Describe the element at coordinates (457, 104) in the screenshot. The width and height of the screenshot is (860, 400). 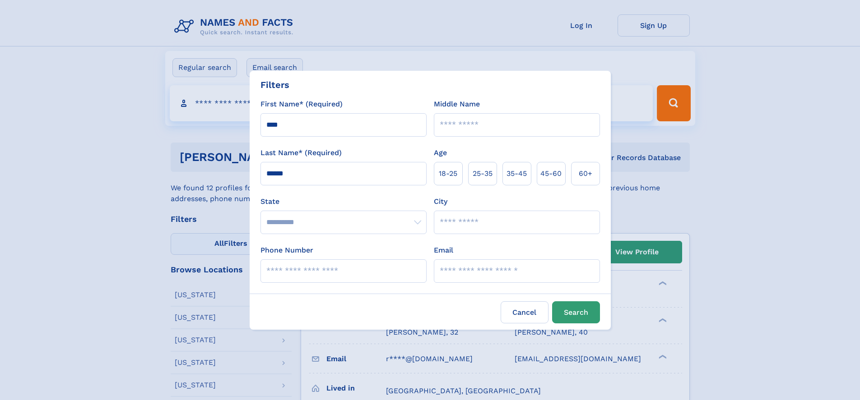
I see `label: Middle Name` at that location.